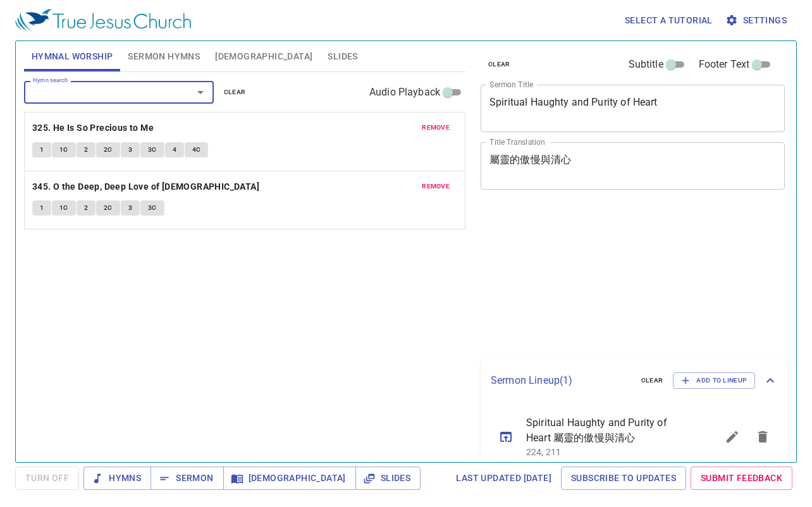 The height and width of the screenshot is (507, 812). What do you see at coordinates (405, 93) in the screenshot?
I see `span: Audio Playback` at bounding box center [405, 93].